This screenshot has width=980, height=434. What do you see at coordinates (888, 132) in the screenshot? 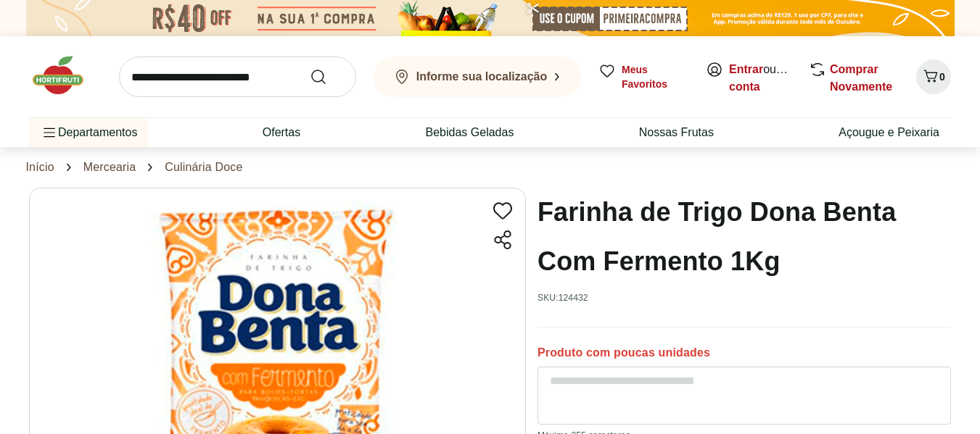
I see `a: Açougue e Peixaria` at bounding box center [888, 132].